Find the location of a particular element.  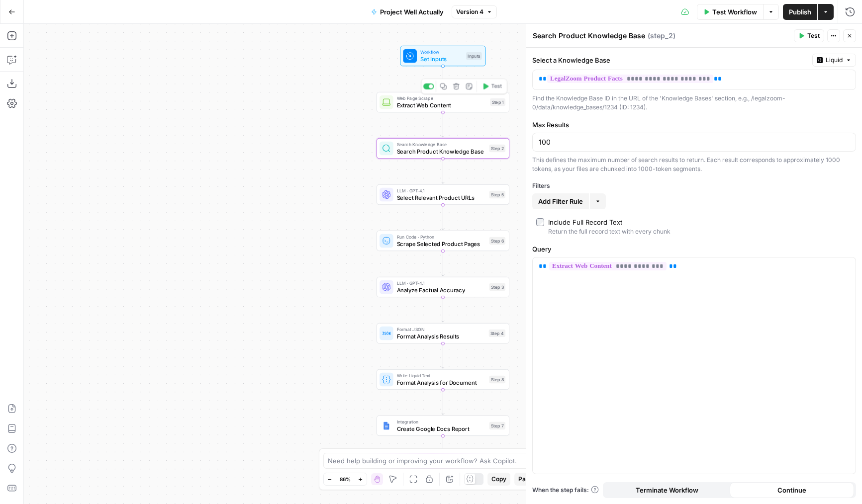

span: Paste is located at coordinates (526, 479).